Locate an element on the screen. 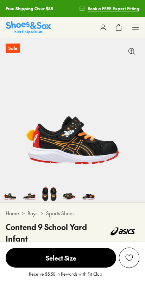  a: Boys is located at coordinates (32, 213).